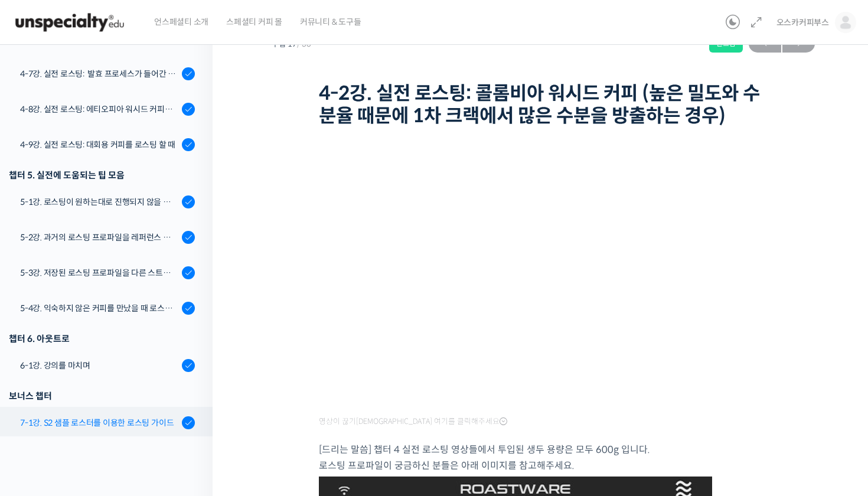  What do you see at coordinates (101, 396) in the screenshot?
I see `div: 보너스 챕터` at bounding box center [101, 396].